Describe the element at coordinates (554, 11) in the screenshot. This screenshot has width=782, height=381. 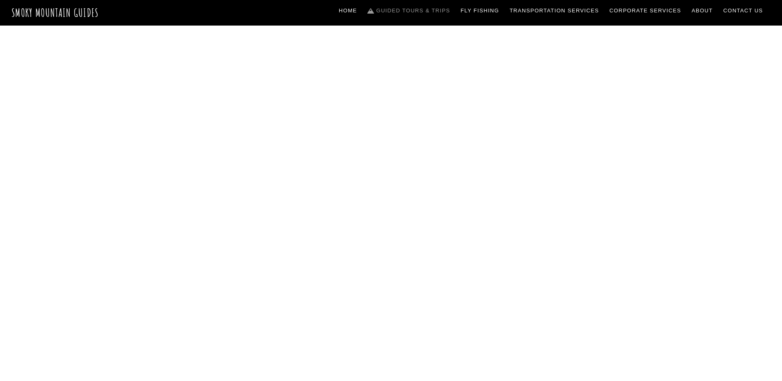
I see `a: Transportation Services` at that location.